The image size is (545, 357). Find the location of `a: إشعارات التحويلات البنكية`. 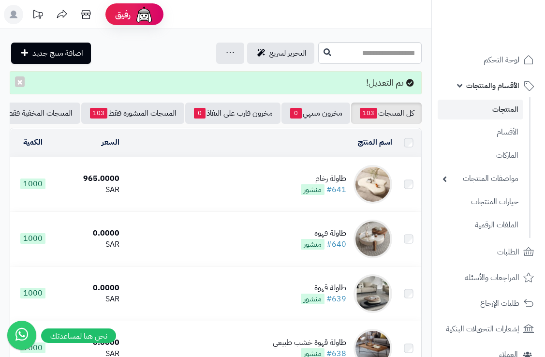

a: إشعارات التحويلات البنكية is located at coordinates (489, 329).